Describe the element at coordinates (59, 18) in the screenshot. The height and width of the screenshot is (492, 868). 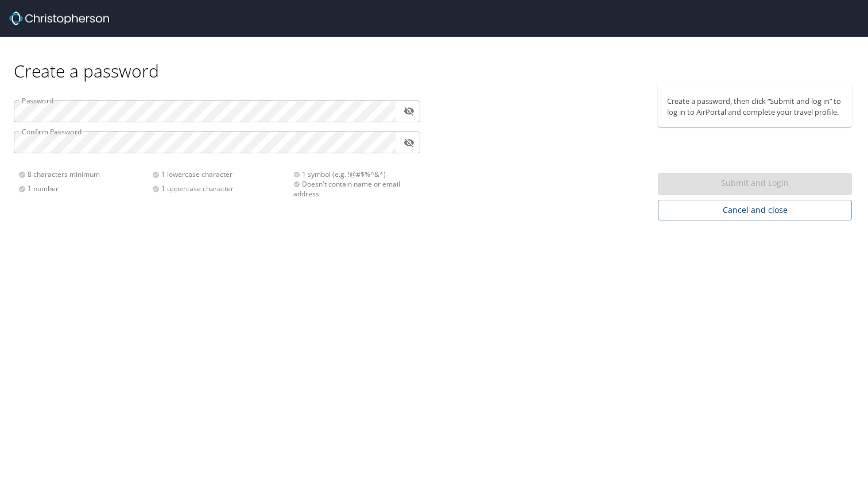
I see `img: Christopherson_logo_rev.png` at that location.